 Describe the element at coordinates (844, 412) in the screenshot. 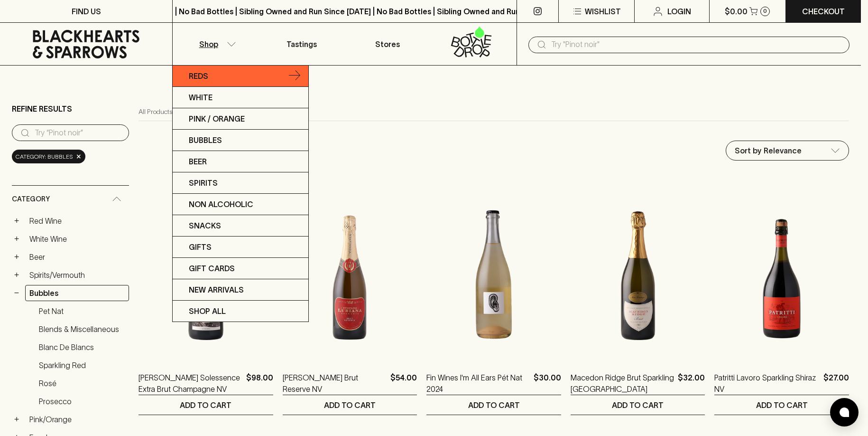

I see `img: bubble-icon` at that location.